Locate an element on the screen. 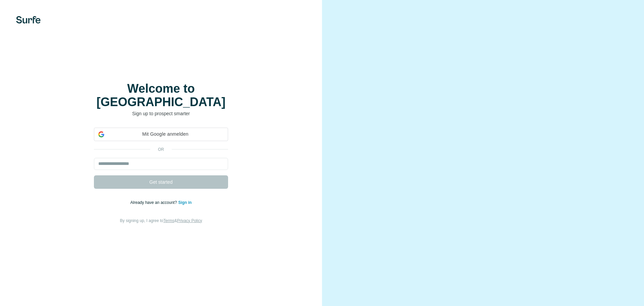  span: Already have an account? is located at coordinates (155, 203).